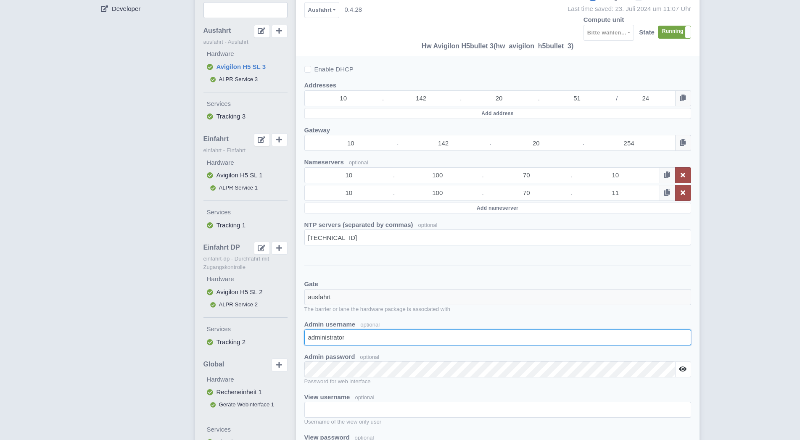 The height and width of the screenshot is (440, 800). I want to click on span: ALPR Service 1, so click(238, 188).